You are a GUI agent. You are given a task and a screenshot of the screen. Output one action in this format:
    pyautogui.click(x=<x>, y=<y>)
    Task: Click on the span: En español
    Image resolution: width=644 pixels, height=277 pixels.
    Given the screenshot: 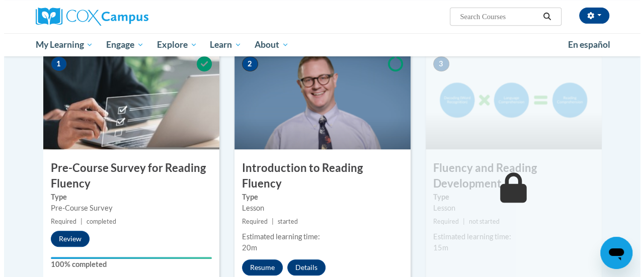 What is the action you would take?
    pyautogui.click(x=585, y=44)
    